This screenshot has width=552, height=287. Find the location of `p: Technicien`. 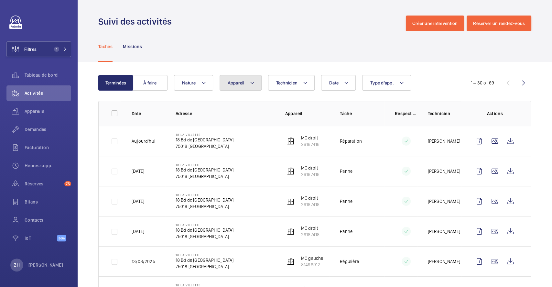

p: Technicien is located at coordinates (444, 114).